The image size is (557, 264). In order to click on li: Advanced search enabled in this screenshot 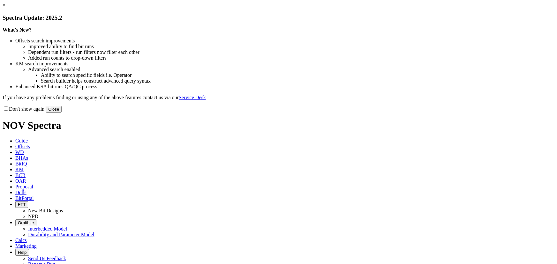, I will do `click(291, 70)`.